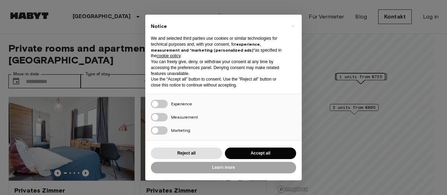 The image size is (447, 195). Describe the element at coordinates (182, 104) in the screenshot. I see `span: Experience` at that location.